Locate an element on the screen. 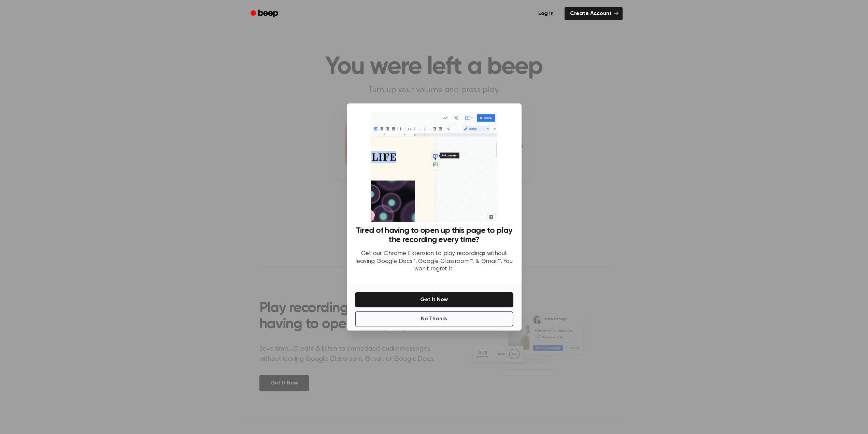  button: No Thanks is located at coordinates (434, 319).